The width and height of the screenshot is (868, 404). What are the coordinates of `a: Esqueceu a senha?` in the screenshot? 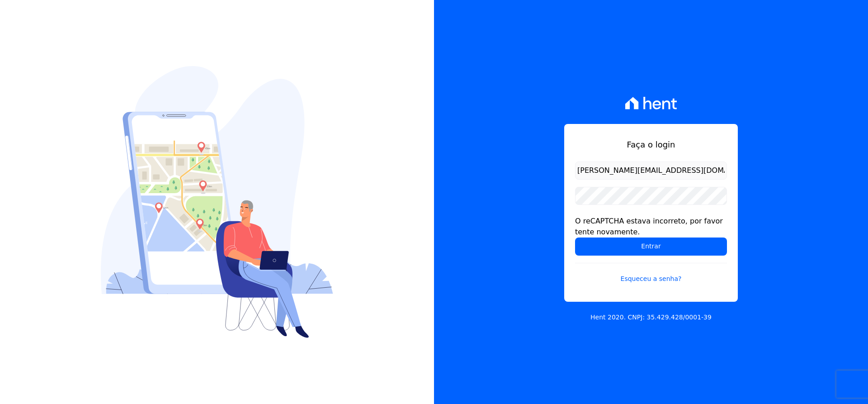 It's located at (651, 273).